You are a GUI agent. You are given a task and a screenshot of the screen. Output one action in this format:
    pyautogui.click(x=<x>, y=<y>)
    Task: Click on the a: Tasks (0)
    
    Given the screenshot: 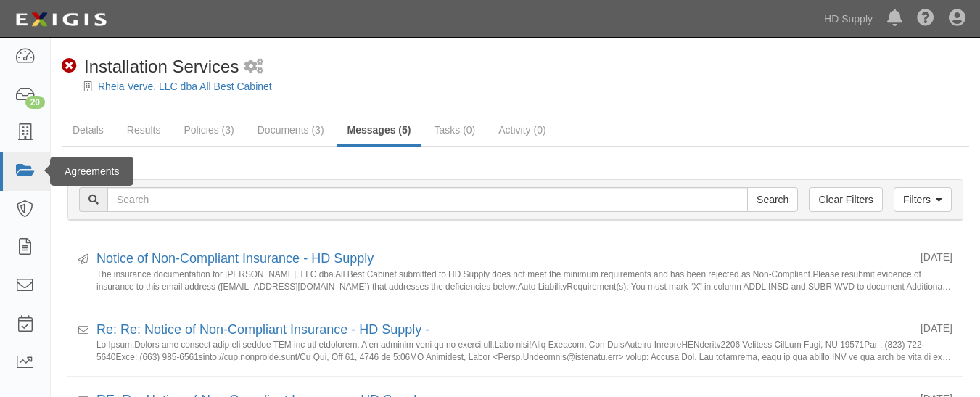 What is the action you would take?
    pyautogui.click(x=454, y=130)
    